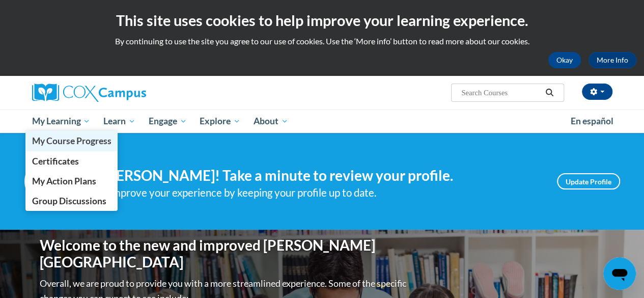 The width and height of the screenshot is (644, 298). Describe the element at coordinates (89, 93) in the screenshot. I see `img: Cox Campus` at that location.